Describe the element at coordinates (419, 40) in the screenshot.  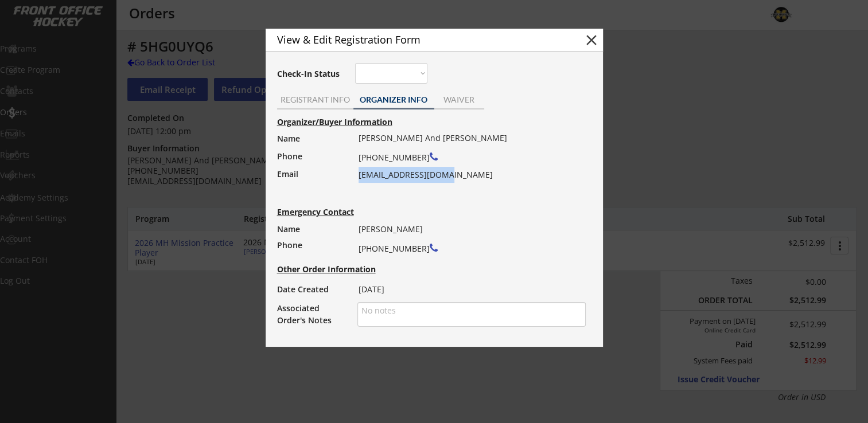
I see `div: View & Edit Registration Form` at that location.